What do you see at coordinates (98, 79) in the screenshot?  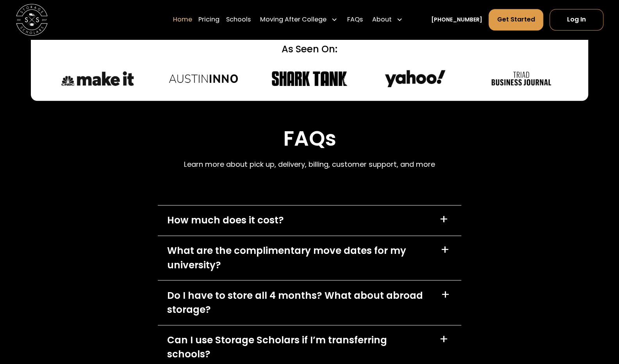 I see `img: CNBC Make It logo.` at bounding box center [98, 79].